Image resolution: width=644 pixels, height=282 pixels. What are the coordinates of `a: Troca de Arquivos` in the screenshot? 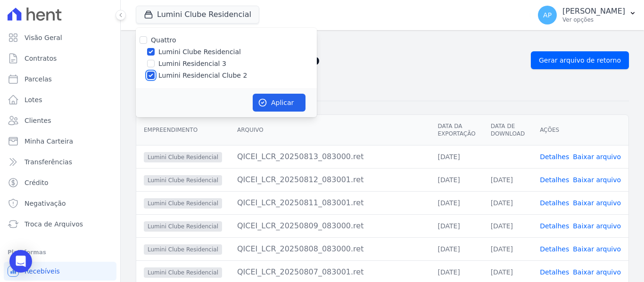 It's located at (60, 224).